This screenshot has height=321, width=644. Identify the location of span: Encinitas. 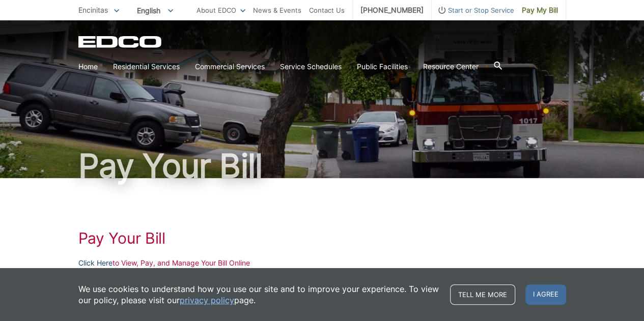
(93, 9).